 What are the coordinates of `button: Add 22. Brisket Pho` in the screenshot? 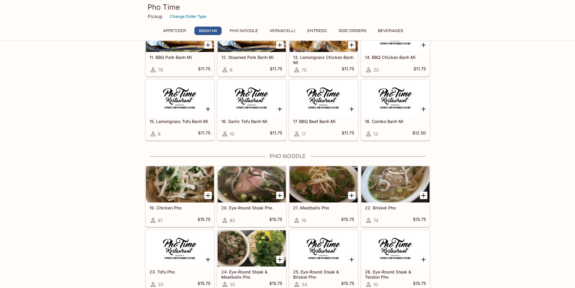 It's located at (424, 195).